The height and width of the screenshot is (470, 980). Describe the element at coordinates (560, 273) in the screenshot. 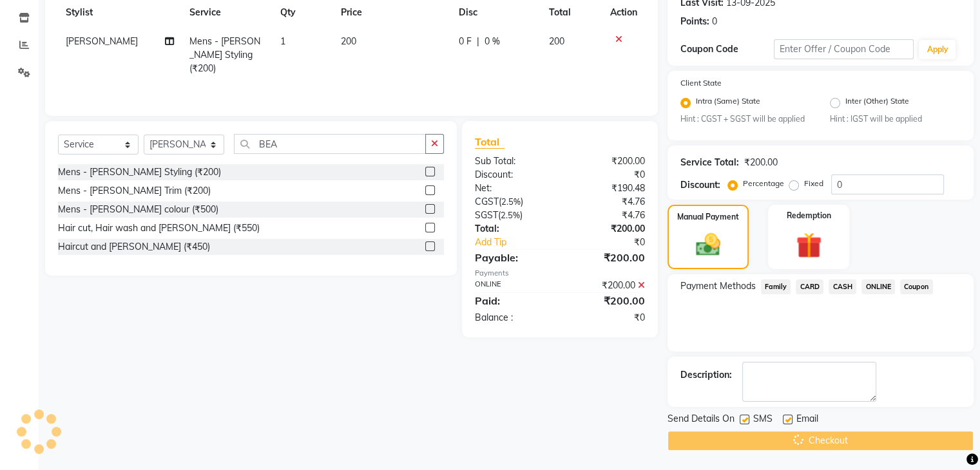

I see `div: Payments` at that location.